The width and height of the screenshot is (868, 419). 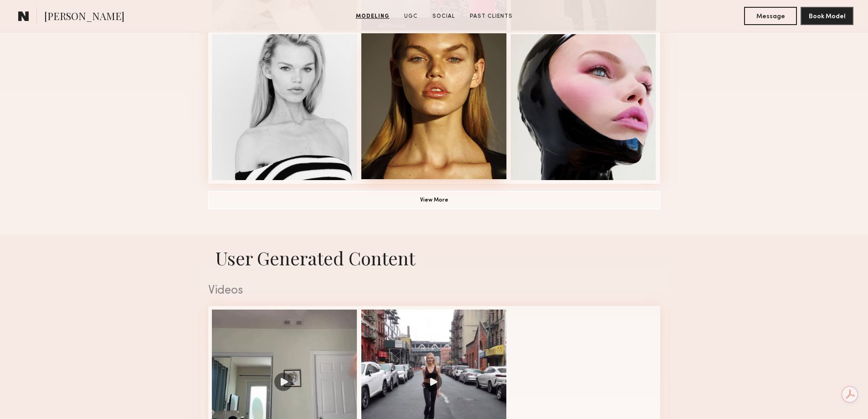 What do you see at coordinates (491, 16) in the screenshot?
I see `a: Past Clients` at bounding box center [491, 16].